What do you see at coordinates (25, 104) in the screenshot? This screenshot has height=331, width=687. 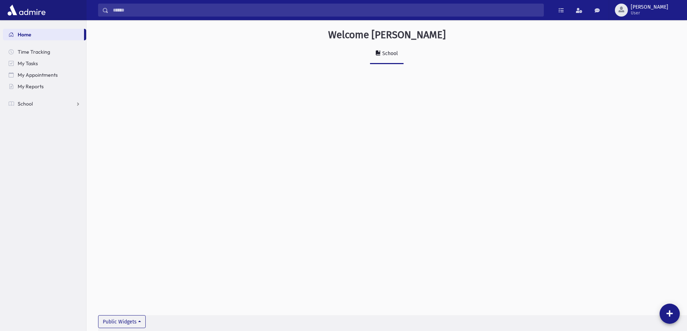 I see `span: School` at bounding box center [25, 104].